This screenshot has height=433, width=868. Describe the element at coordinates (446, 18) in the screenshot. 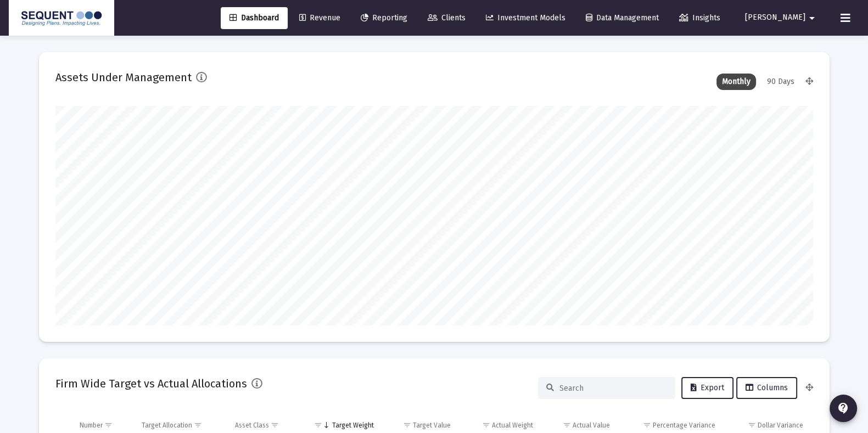

I see `a: Clients` at that location.